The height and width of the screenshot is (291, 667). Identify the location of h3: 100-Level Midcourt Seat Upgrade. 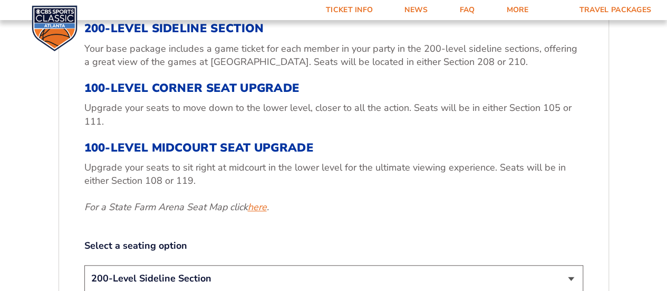
(334, 148).